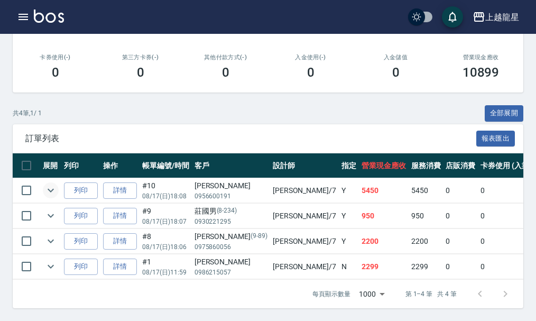 The width and height of the screenshot is (536, 321). I want to click on p: 08/17 (日) 11:59, so click(165, 272).